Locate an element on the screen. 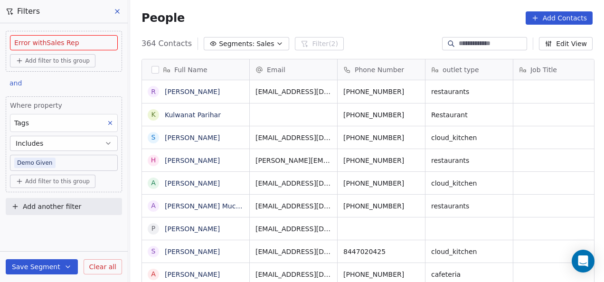 The image size is (604, 282). span: 8447020425 is located at coordinates (381, 251).